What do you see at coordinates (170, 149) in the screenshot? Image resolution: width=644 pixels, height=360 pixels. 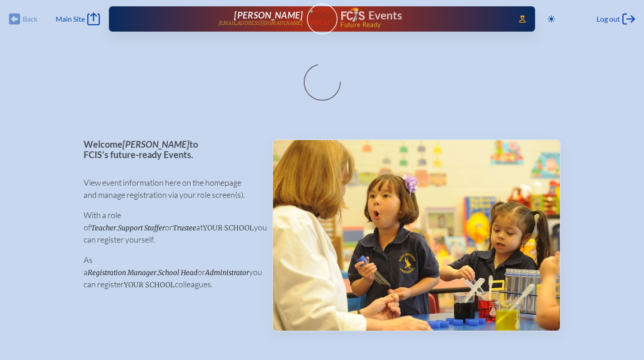 I see `p: Welcome to FCIS’s future-ready Events.` at bounding box center [170, 149].